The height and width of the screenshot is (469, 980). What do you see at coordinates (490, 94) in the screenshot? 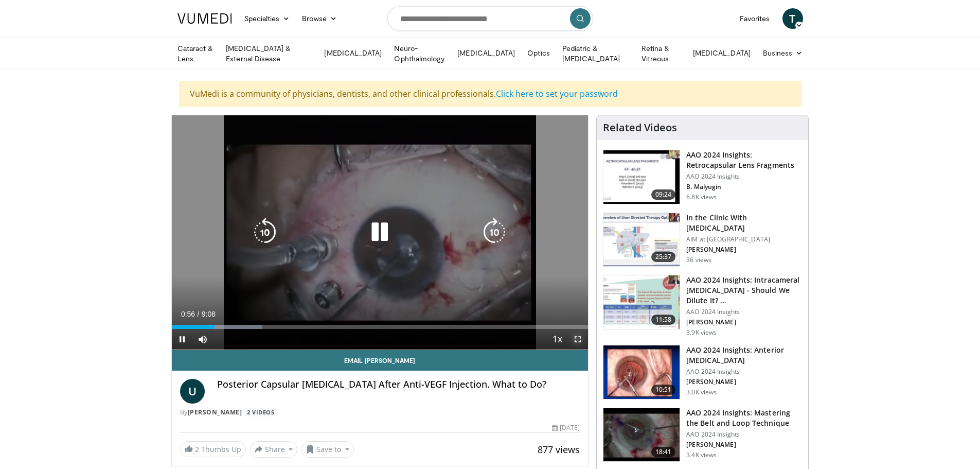
I see `div: VuMedi is a community of physicians, dentists, and other clinical professionals.` at bounding box center [490, 94].